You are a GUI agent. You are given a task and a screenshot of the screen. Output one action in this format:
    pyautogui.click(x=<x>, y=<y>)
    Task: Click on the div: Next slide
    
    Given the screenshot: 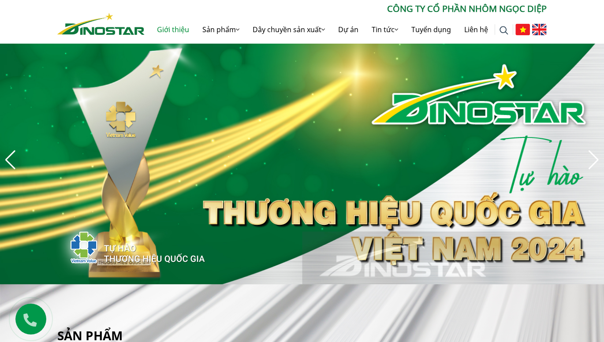 What is the action you would take?
    pyautogui.click(x=593, y=160)
    